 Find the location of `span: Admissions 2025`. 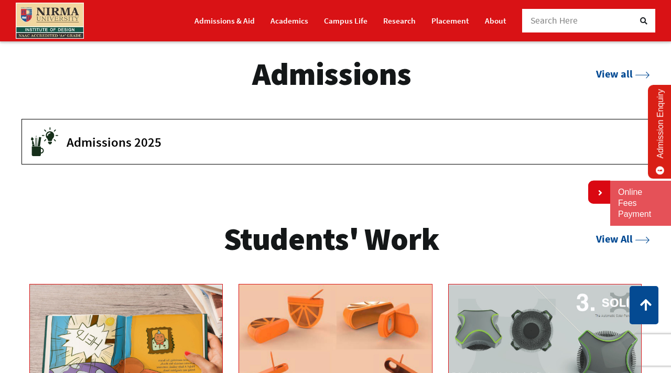

span: Admissions 2025 is located at coordinates (350, 142).